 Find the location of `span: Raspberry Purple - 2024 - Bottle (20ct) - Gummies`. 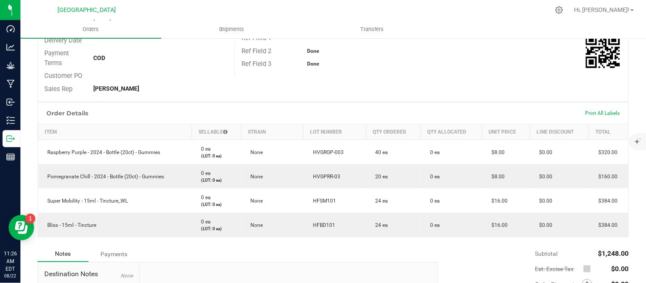

span: Raspberry Purple - 2024 - Bottle (20ct) - Gummies is located at coordinates (102, 152).